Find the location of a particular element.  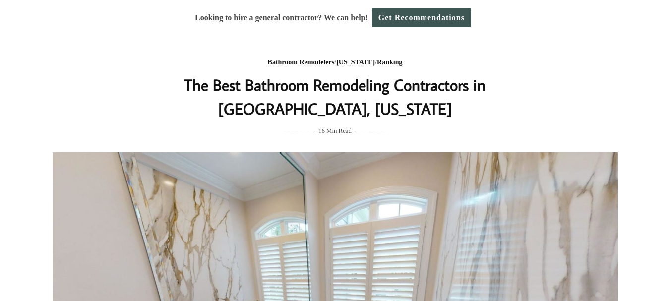

a: Bathroom Remodelers is located at coordinates (301, 62).